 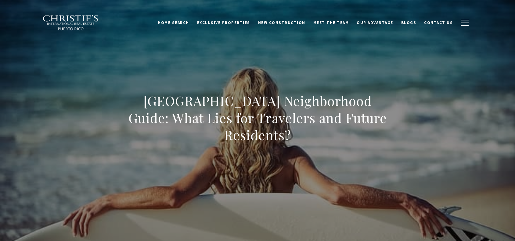 What do you see at coordinates (282, 22) in the screenshot?
I see `span: New Construction` at bounding box center [282, 22].